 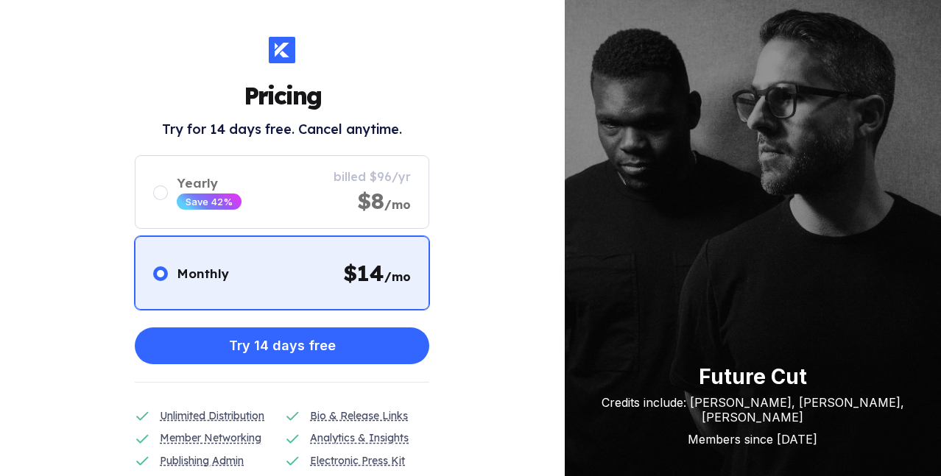 I want to click on div: $8, so click(x=384, y=201).